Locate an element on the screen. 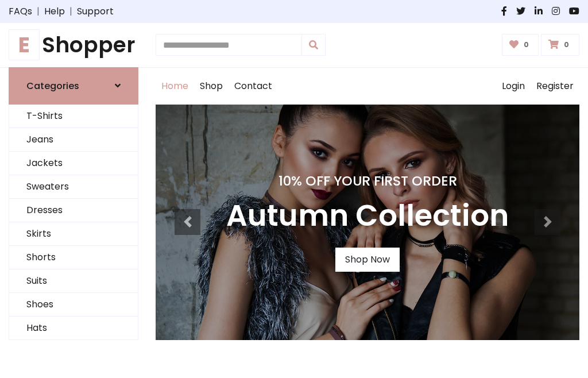 The height and width of the screenshot is (378, 588). a: Contact is located at coordinates (253, 87).